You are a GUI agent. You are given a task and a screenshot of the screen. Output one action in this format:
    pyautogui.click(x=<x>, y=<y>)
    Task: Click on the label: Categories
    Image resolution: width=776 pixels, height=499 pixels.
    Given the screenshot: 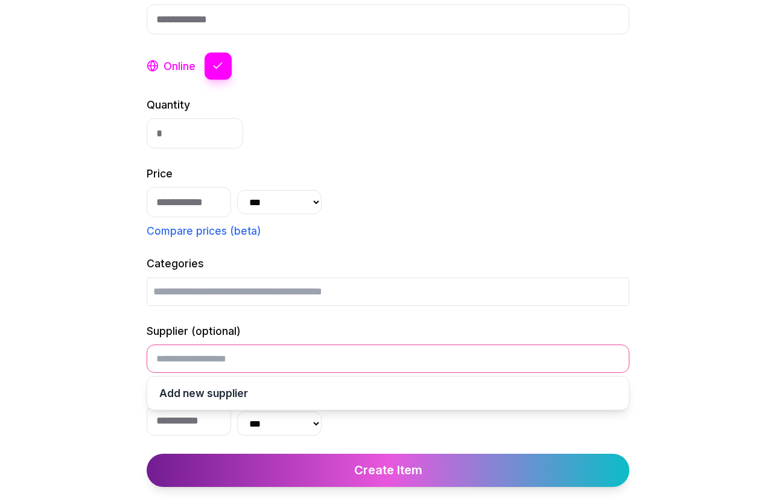 What is the action you would take?
    pyautogui.click(x=175, y=263)
    